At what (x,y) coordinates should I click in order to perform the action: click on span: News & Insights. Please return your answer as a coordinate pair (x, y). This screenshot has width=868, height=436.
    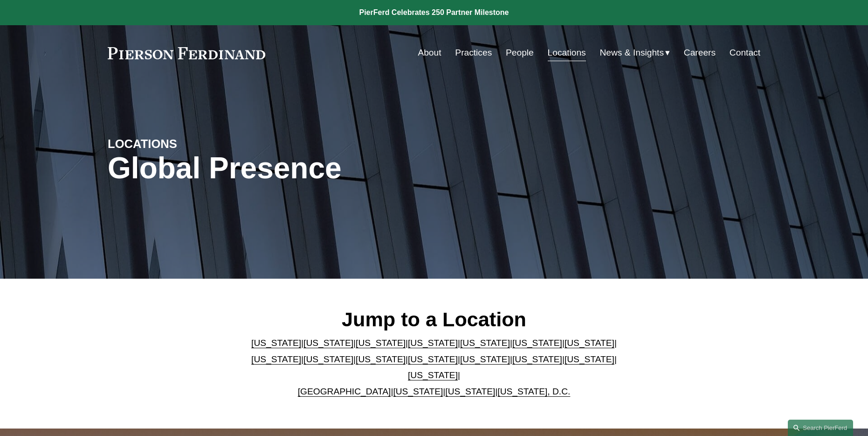
    Looking at the image, I should click on (632, 53).